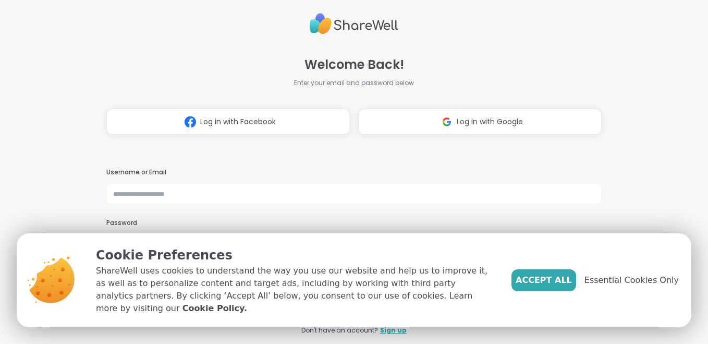 The image size is (708, 344). I want to click on a: Sign up, so click(393, 330).